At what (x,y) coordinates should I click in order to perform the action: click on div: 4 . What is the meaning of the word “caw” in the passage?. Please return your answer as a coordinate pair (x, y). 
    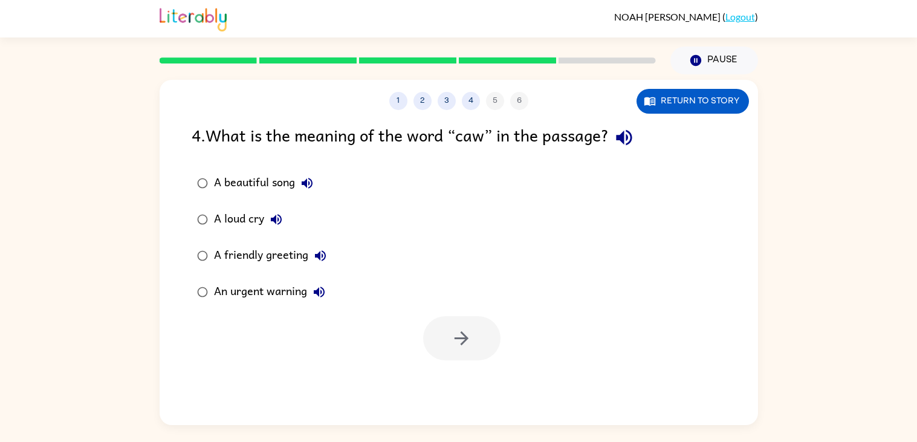
    Looking at the image, I should click on (459, 137).